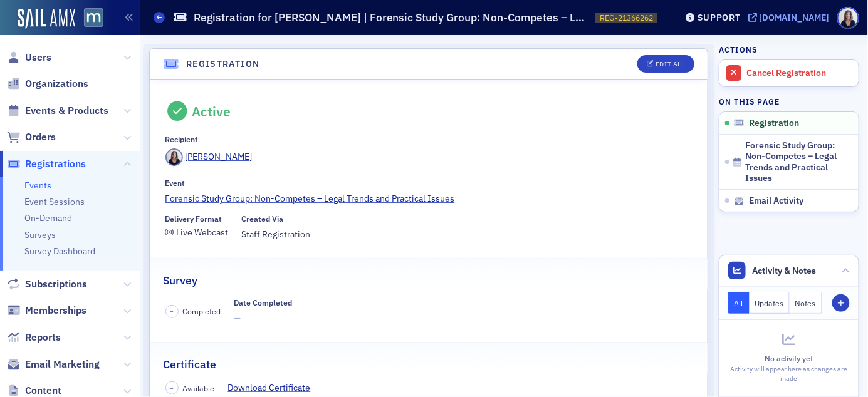 The height and width of the screenshot is (397, 868). What do you see at coordinates (108, 271) in the screenshot?
I see `div: Our usual reply time 🕒` at bounding box center [108, 271].